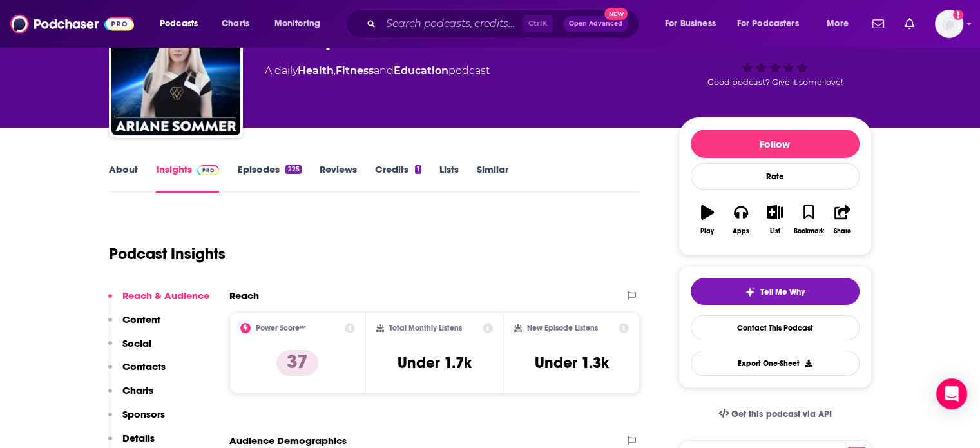  I want to click on img: The Superhumanize Podcast, so click(176, 71).